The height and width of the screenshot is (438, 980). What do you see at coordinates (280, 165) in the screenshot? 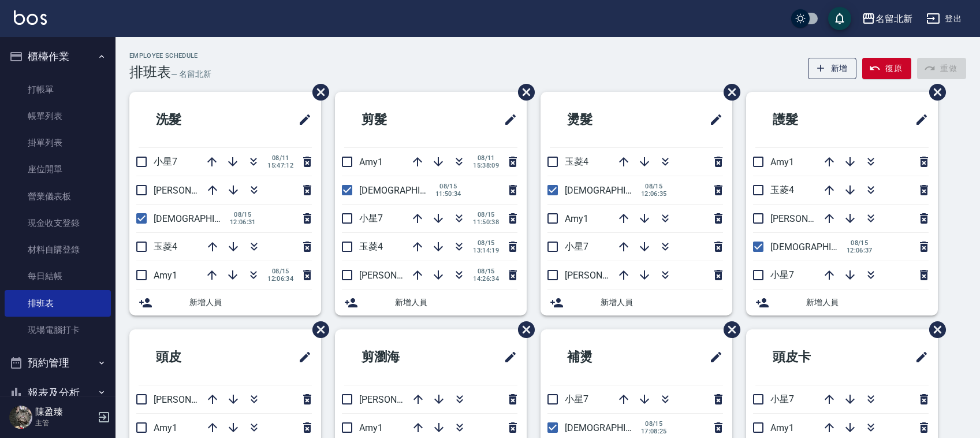
I see `span: 15:47:12` at bounding box center [280, 165].